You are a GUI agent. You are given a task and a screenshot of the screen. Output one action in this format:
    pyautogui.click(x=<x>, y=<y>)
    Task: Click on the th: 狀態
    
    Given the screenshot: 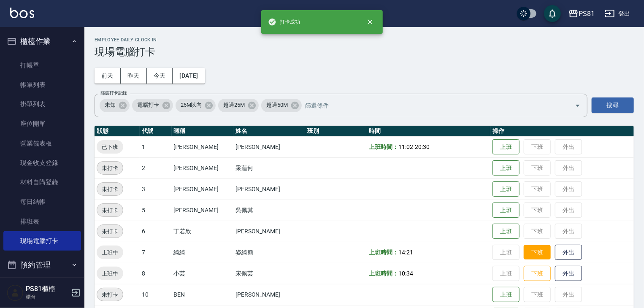 What is the action you would take?
    pyautogui.click(x=117, y=131)
    